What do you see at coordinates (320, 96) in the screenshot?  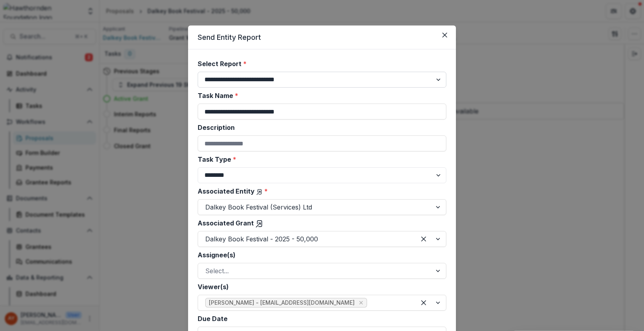 I see `label: Task Name` at bounding box center [320, 96].